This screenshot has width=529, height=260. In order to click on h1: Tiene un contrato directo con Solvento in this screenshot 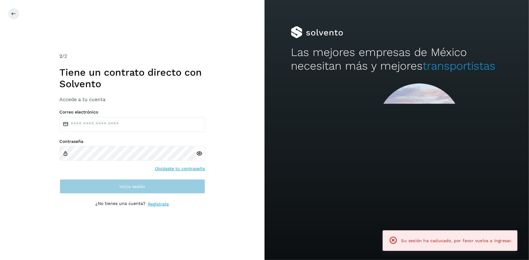, I will do `click(132, 78)`.